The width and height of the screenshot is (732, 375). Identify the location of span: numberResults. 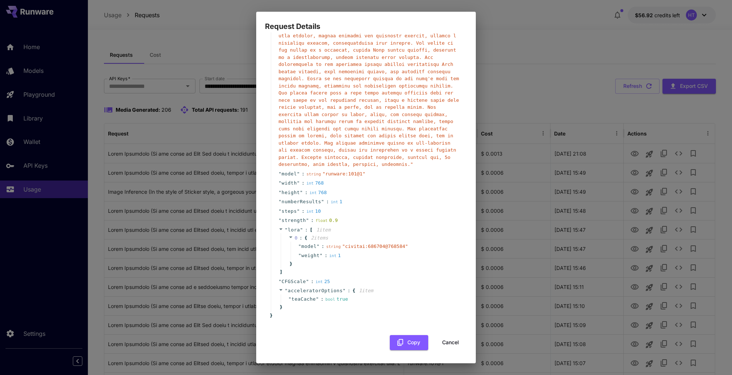
(301, 202).